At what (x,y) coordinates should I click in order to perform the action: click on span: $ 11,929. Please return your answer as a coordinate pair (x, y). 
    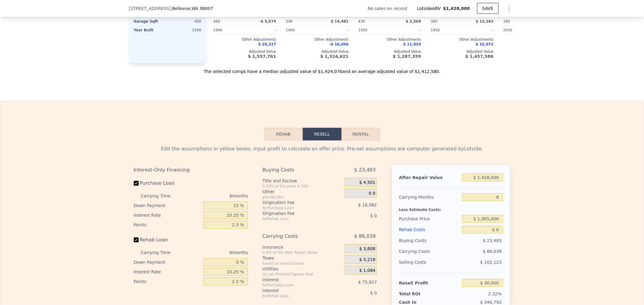
    Looking at the image, I should click on (412, 44).